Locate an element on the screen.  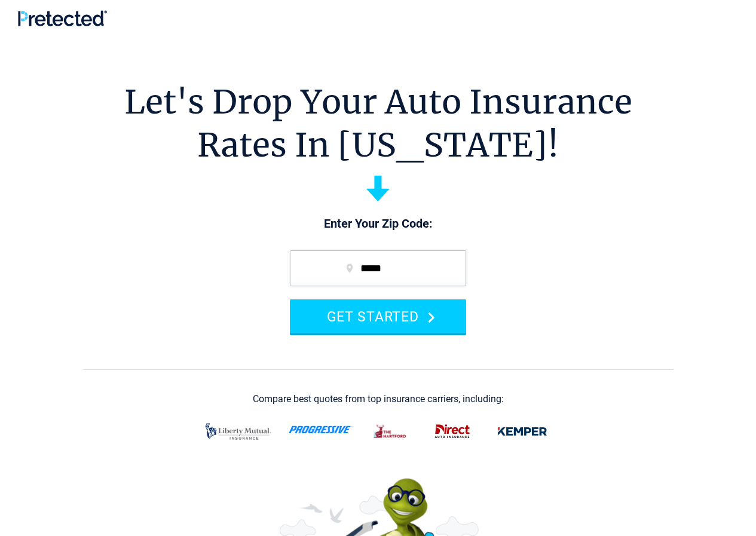
img: liberty is located at coordinates (238, 431).